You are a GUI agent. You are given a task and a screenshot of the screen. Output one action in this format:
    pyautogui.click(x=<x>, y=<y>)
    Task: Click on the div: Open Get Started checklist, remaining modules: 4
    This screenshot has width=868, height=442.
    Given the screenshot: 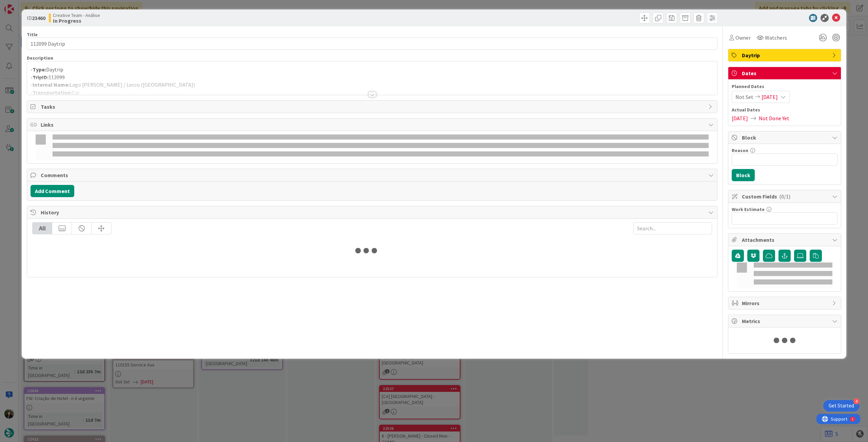 What is the action you would take?
    pyautogui.click(x=841, y=406)
    